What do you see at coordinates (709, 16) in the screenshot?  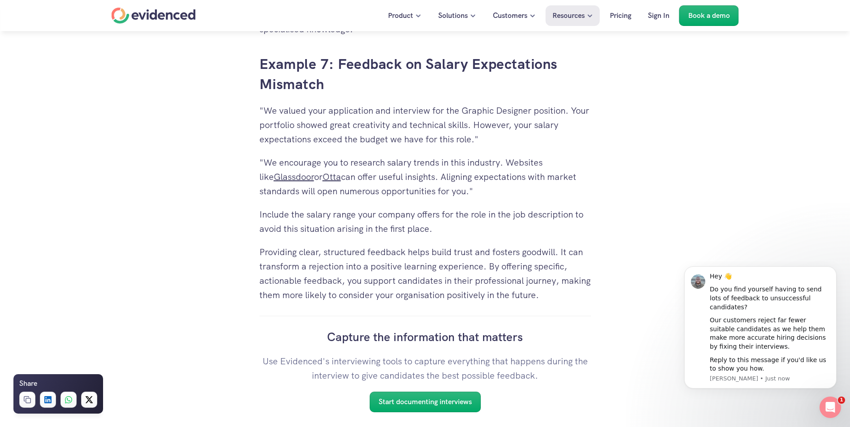 I see `a: Book a demo` at bounding box center [709, 16].